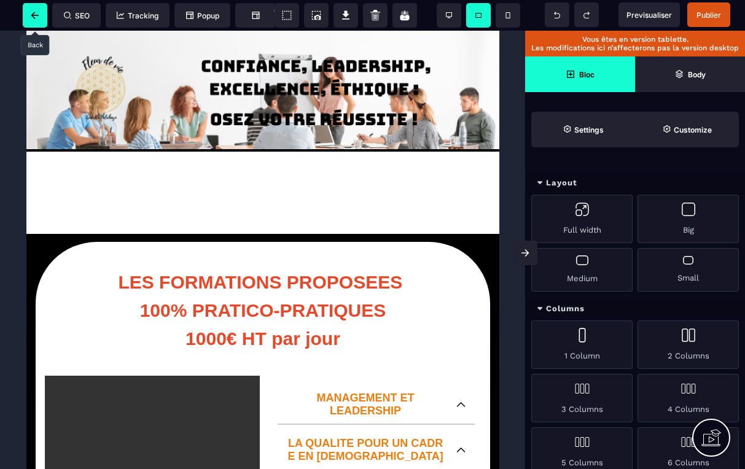  I want to click on strong: Bloc, so click(586, 74).